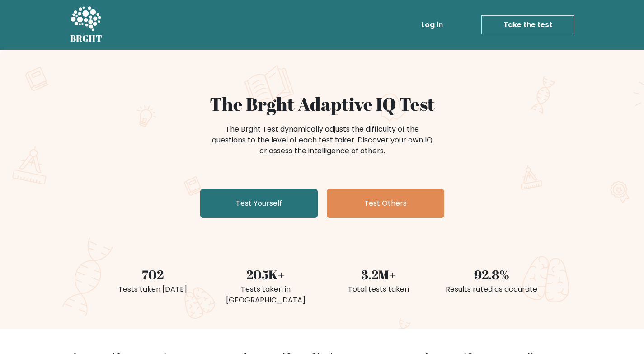 This screenshot has height=354, width=644. I want to click on div: 205K+, so click(266, 274).